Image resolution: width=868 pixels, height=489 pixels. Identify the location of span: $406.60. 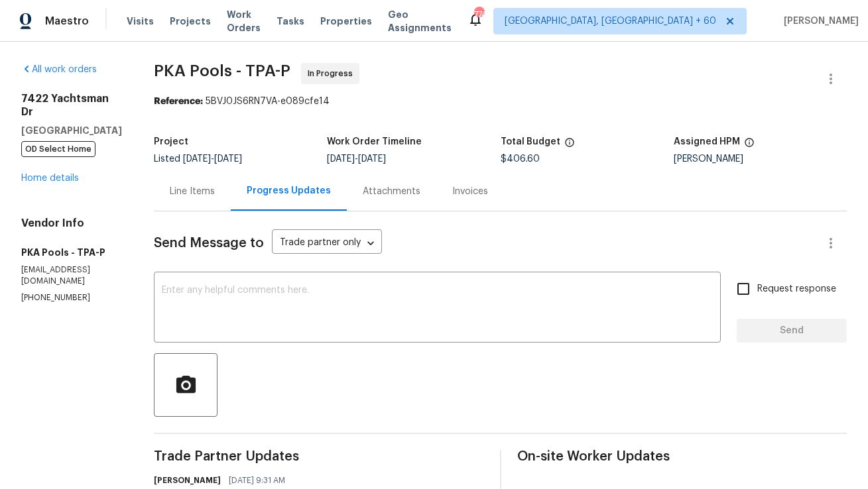
(520, 159).